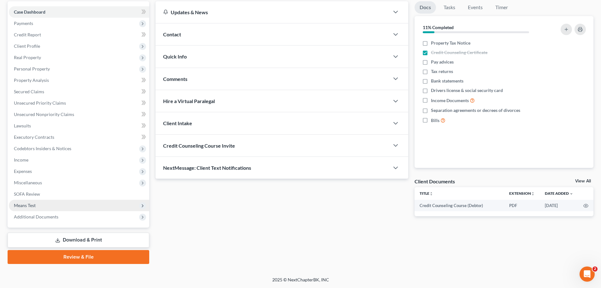 The width and height of the screenshot is (601, 288). What do you see at coordinates (25, 205) in the screenshot?
I see `span: Means Test` at bounding box center [25, 205].